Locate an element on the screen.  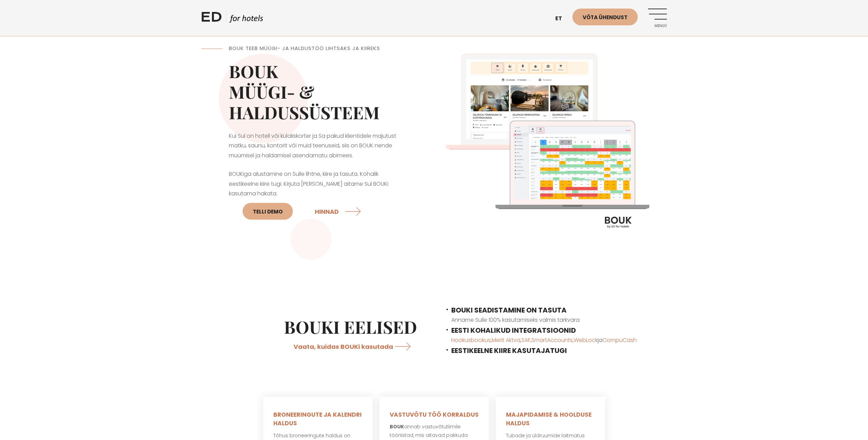
h2: BOUK MÜÜGI- & HALDUSSÜSTEEM is located at coordinates (318, 92).